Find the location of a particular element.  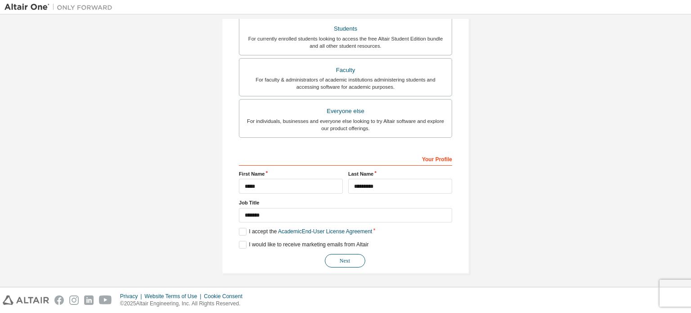

div: Everyone else is located at coordinates (345, 111).